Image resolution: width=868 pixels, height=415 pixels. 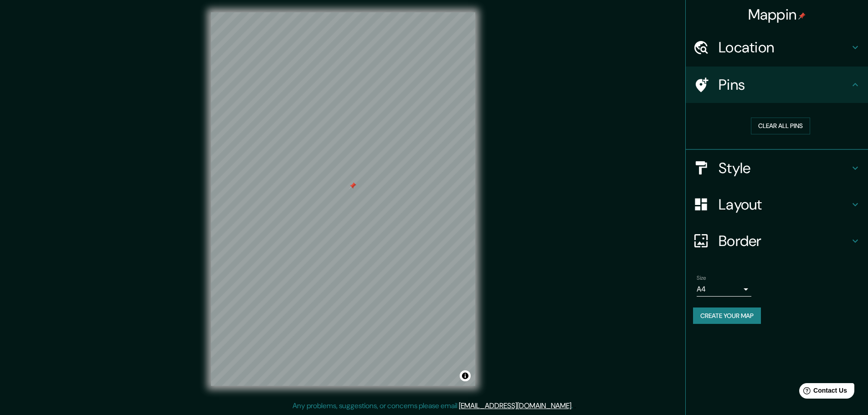 I want to click on button: Create your map, so click(x=727, y=316).